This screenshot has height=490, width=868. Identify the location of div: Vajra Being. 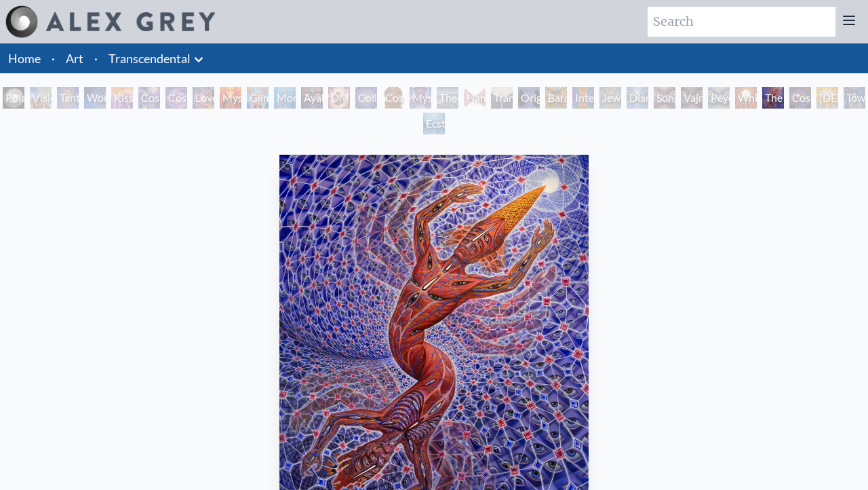
(692, 98).